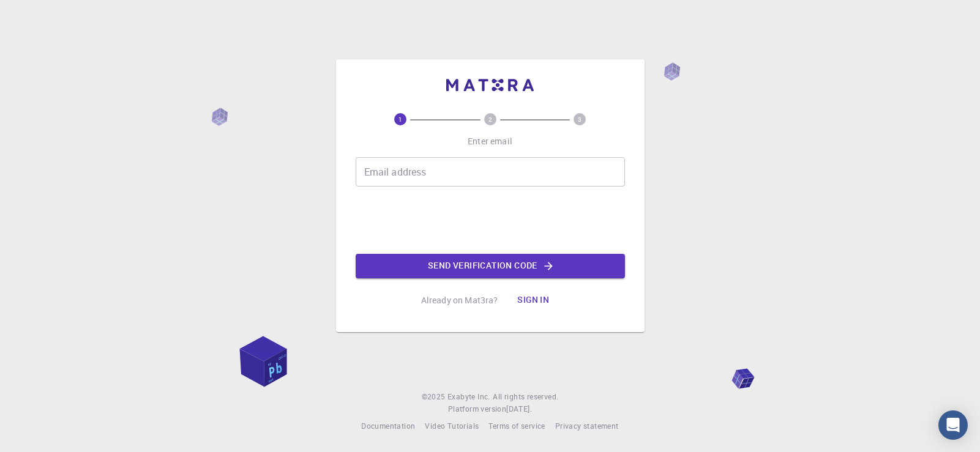 This screenshot has height=452, width=980. What do you see at coordinates (954, 426) in the screenshot?
I see `div: Open Intercom Messenger` at bounding box center [954, 426].